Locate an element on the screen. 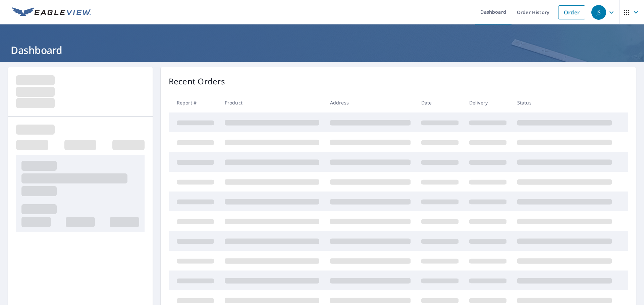  th: Status is located at coordinates (565, 103).